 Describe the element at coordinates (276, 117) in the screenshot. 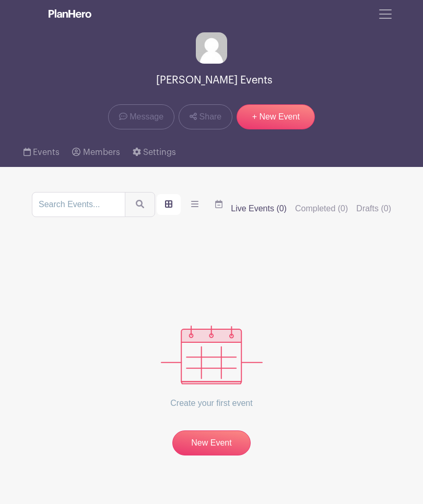

I see `a: + New Event` at that location.